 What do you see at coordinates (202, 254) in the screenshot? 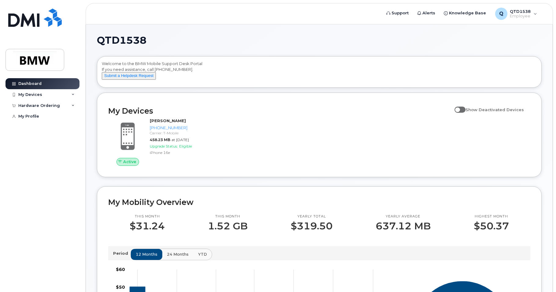
I see `span: YTD` at bounding box center [202, 254].